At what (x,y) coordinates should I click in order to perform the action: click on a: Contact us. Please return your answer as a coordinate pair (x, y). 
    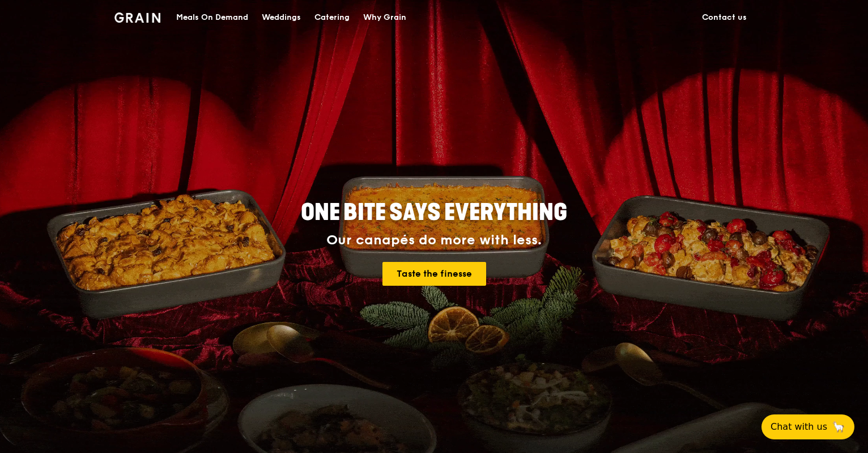
    Looking at the image, I should click on (725, 18).